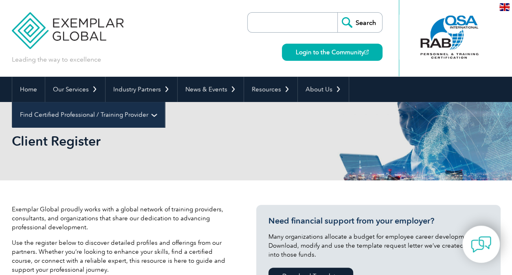  I want to click on img: open_square.png, so click(366, 52).